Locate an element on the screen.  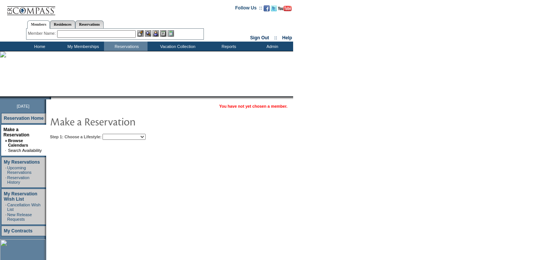
a: Subscribe to our YouTube Channel is located at coordinates (285, 10).